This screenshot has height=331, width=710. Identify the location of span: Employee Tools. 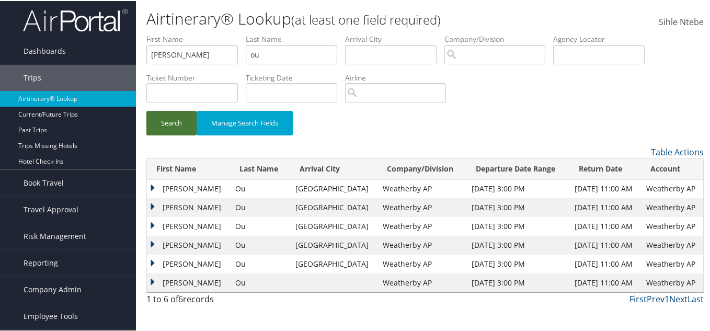
(51, 315).